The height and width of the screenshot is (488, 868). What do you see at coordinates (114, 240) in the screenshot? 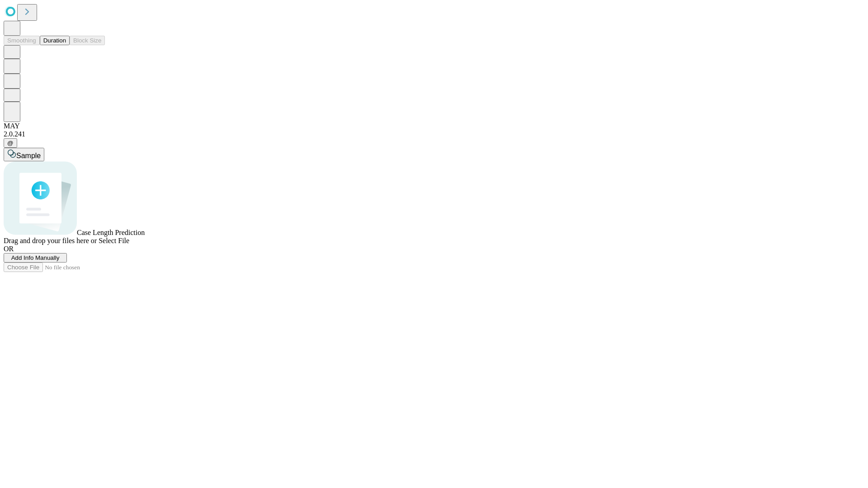
I see `span: Select File` at bounding box center [114, 240].